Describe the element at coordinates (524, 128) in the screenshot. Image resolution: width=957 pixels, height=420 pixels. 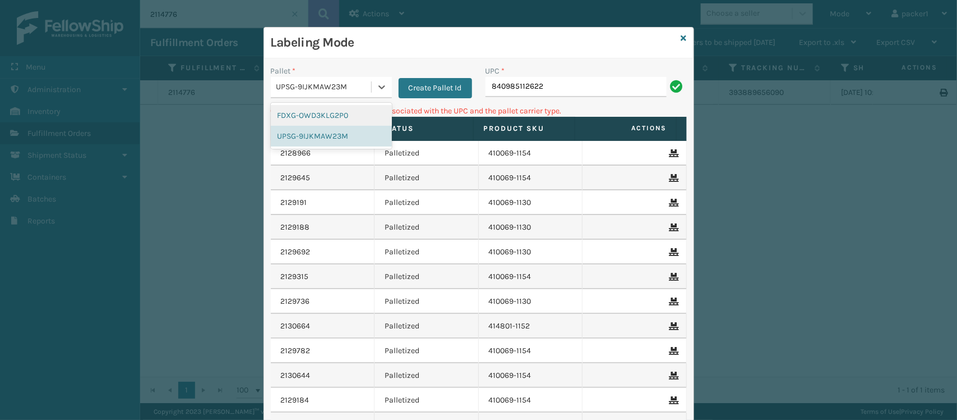
I see `label: Product SKU` at that location.